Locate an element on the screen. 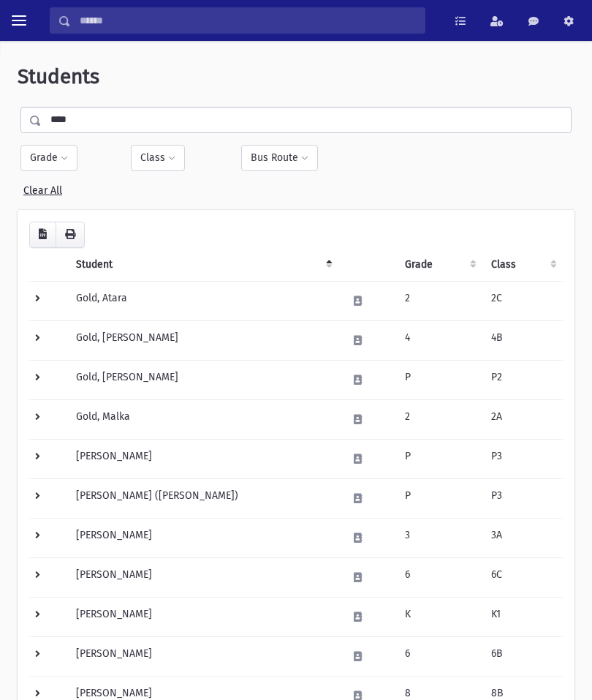  span: Students is located at coordinates (58, 76).